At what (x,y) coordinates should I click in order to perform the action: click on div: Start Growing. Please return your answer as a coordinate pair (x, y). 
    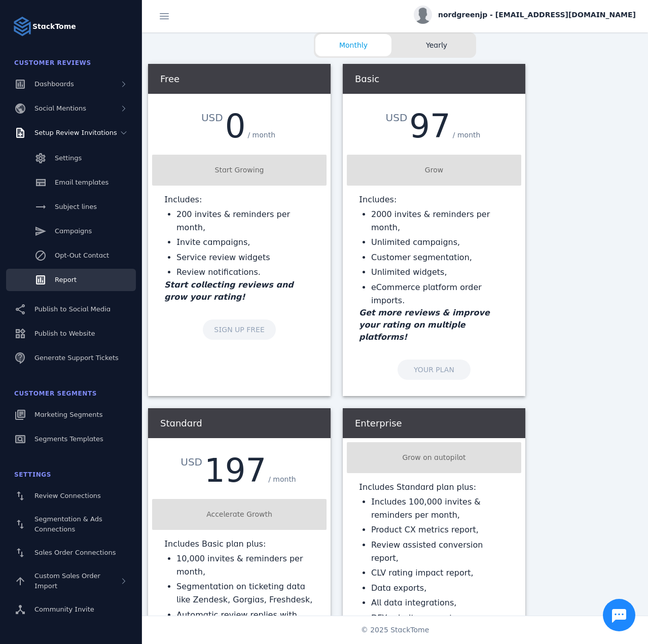
    Looking at the image, I should click on (239, 170).